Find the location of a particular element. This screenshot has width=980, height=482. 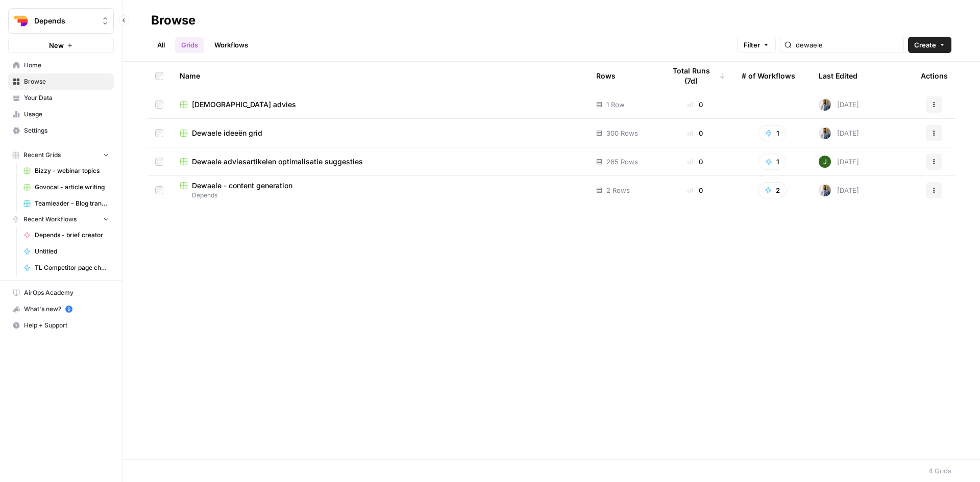

span: Home is located at coordinates (66, 66).